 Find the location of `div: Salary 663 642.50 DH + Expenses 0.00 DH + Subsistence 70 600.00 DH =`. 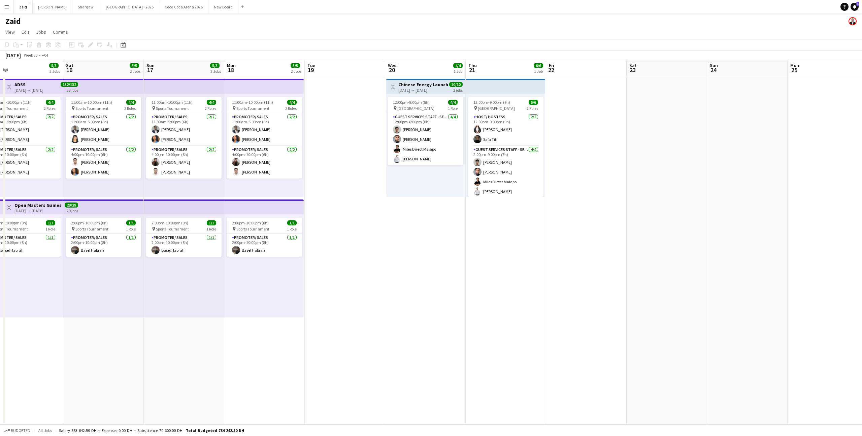

div: Salary 663 642.50 DH + Expenses 0.00 DH + Subsistence 70 600.00 DH = is located at coordinates (152, 430).